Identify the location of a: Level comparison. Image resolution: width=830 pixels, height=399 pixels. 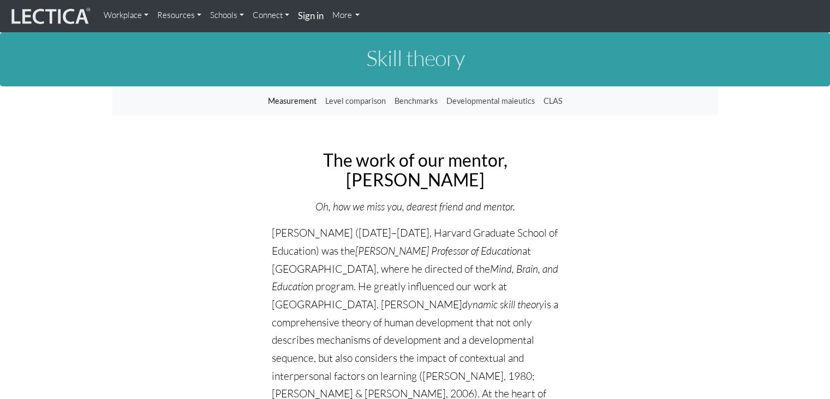
(355, 101).